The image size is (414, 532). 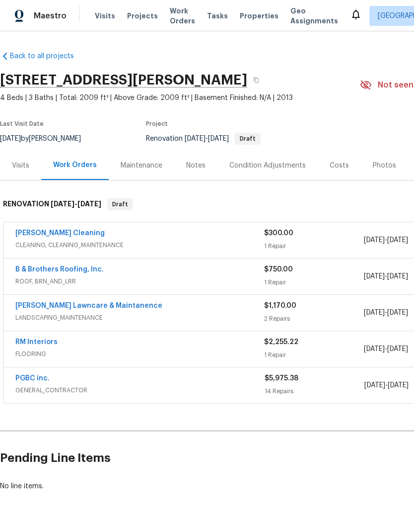 What do you see at coordinates (21, 165) in the screenshot?
I see `div: Visits` at bounding box center [21, 165].